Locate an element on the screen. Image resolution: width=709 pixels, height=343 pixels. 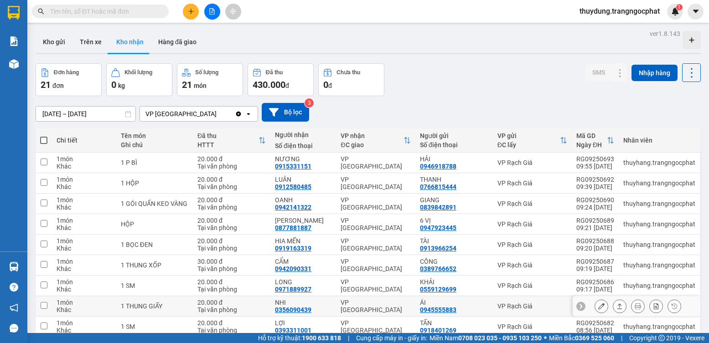
div: RG09250690 is located at coordinates (595, 200).